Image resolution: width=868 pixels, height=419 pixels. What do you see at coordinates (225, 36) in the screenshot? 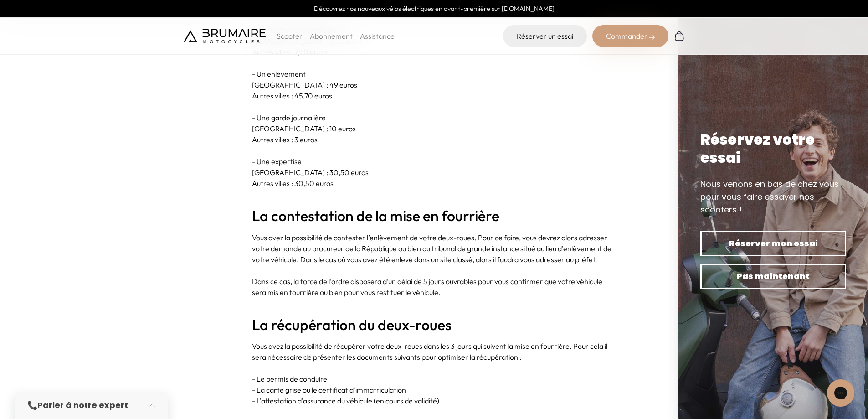
I see `img: Brumaire Motocycles` at bounding box center [225, 36].